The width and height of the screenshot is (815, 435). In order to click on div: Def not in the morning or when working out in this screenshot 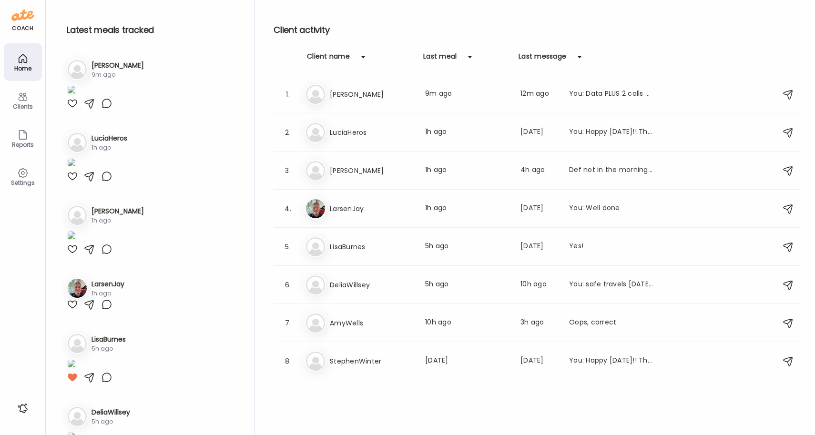, I will do `click(611, 171)`.